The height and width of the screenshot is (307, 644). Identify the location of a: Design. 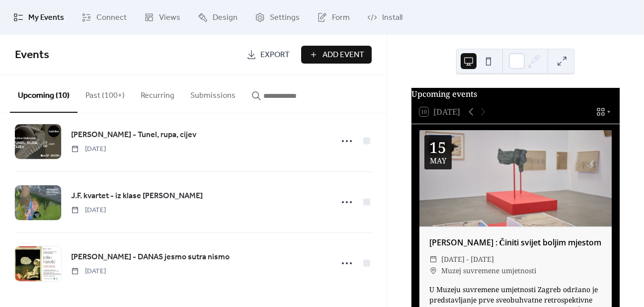
(218, 17).